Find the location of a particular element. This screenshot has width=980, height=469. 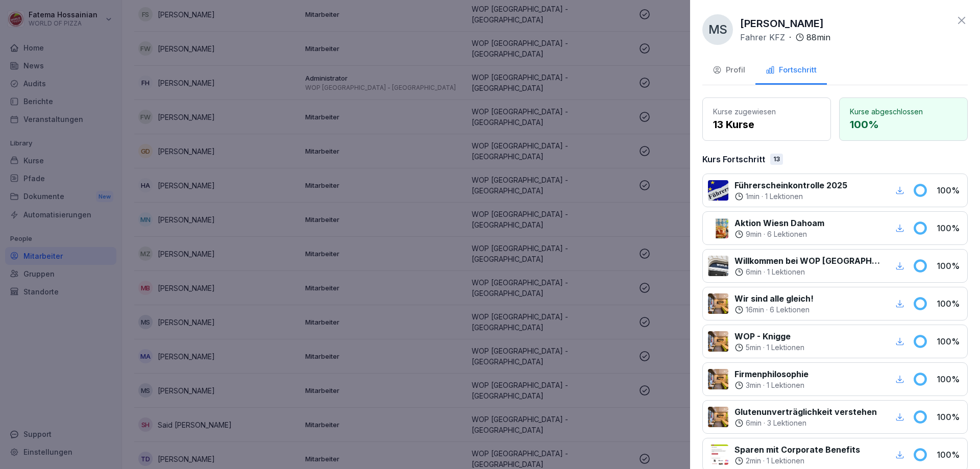

p: 5 min is located at coordinates (753, 348).